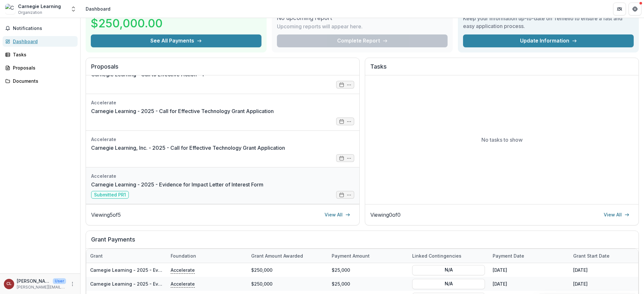  I want to click on div: Grant start date, so click(591, 255).